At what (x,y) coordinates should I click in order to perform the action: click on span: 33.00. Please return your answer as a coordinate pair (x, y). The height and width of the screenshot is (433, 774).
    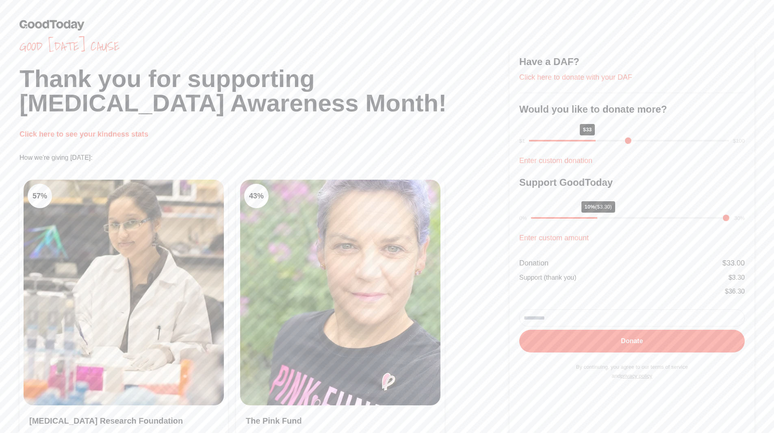
    Looking at the image, I should click on (735, 263).